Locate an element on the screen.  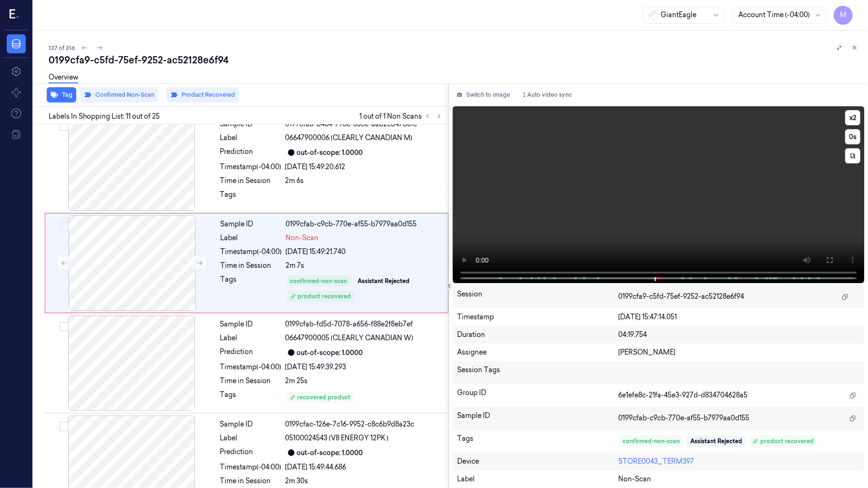
button: Product Recovered is located at coordinates (203, 95).